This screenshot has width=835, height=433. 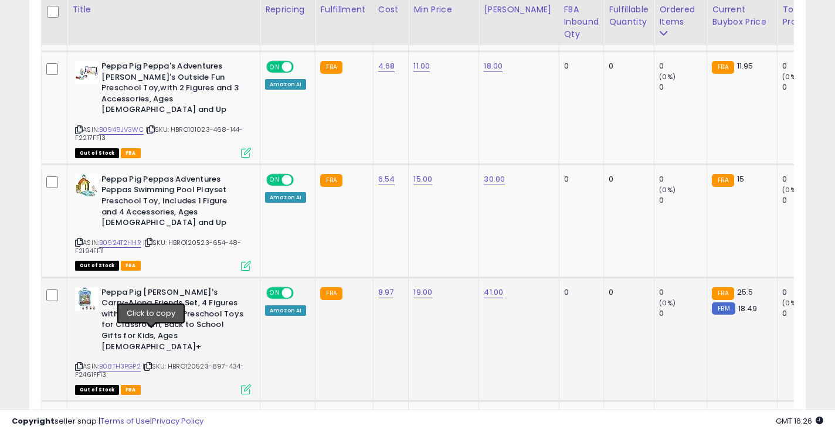 What do you see at coordinates (87, 73) in the screenshot?
I see `img: 41-XitXgWsL._SL40_.jpg` at bounding box center [87, 73].